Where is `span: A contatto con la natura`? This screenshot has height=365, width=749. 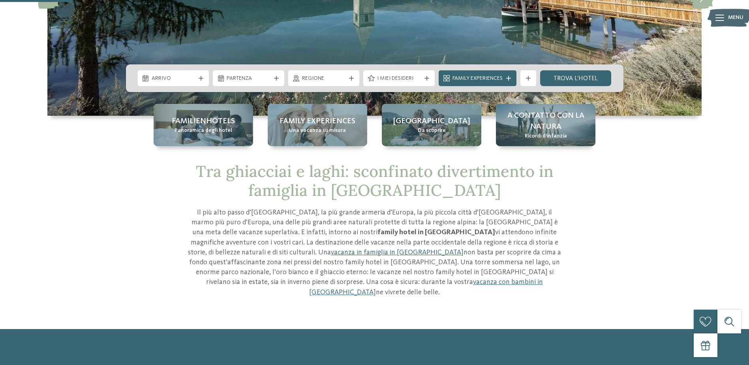 span: A contatto con la natura is located at coordinates (546, 121).